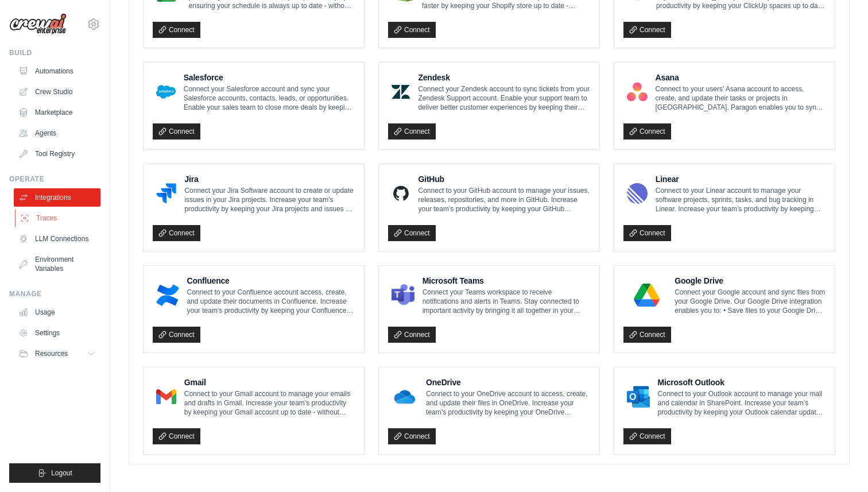 Image resolution: width=868 pixels, height=492 pixels. I want to click on a: Agents, so click(57, 133).